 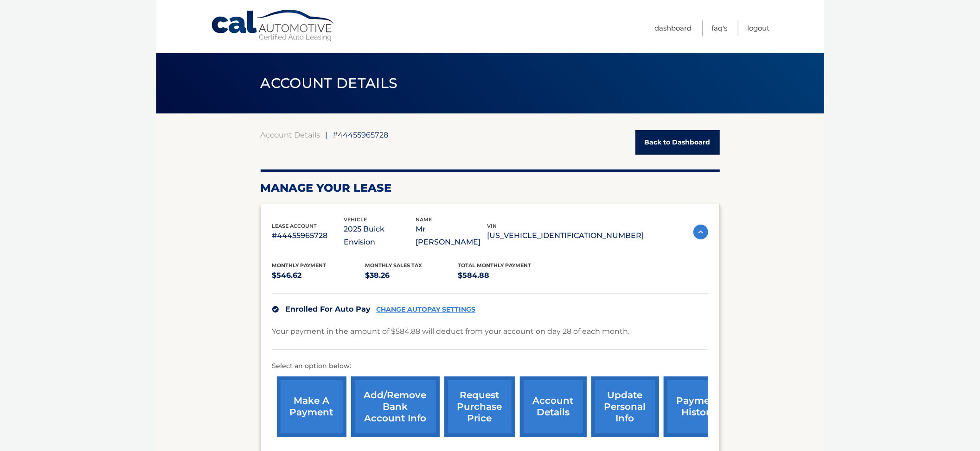 I want to click on span: #44455965728, so click(x=361, y=135).